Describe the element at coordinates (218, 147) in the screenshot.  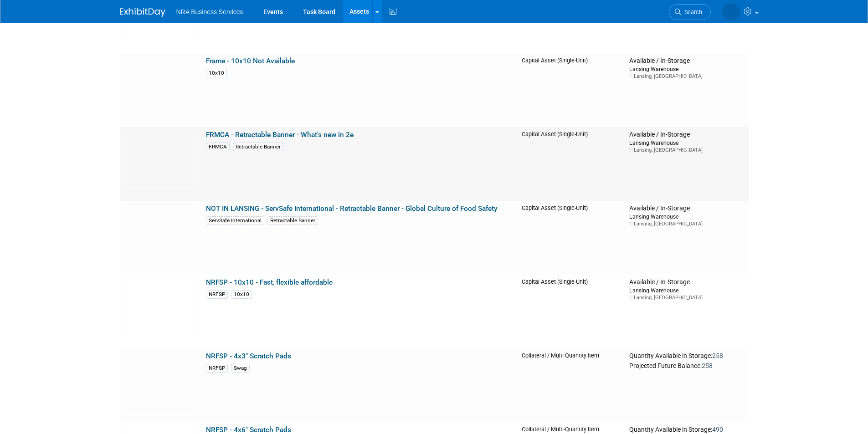
I see `div: FRMCA` at that location.